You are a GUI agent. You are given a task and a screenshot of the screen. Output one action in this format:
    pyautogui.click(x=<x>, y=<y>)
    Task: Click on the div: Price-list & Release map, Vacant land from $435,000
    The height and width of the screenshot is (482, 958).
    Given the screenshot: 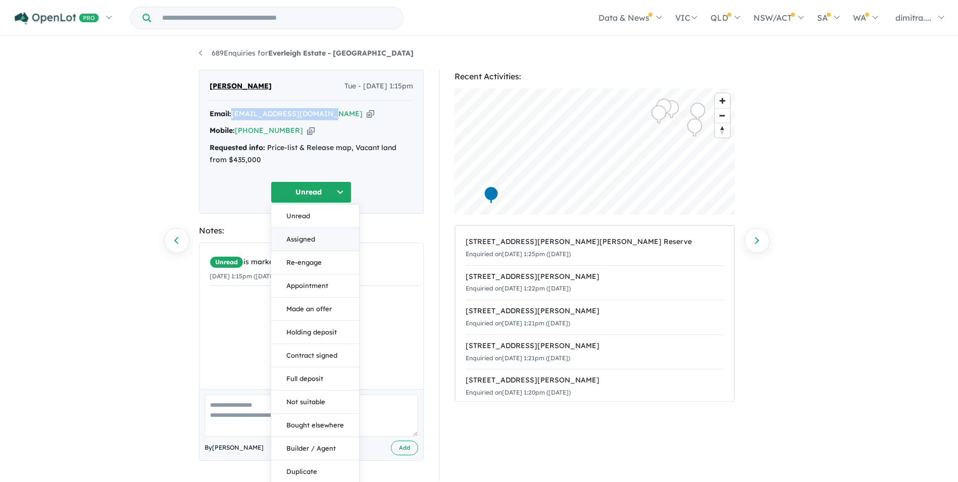 What is the action you would take?
    pyautogui.click(x=311, y=154)
    